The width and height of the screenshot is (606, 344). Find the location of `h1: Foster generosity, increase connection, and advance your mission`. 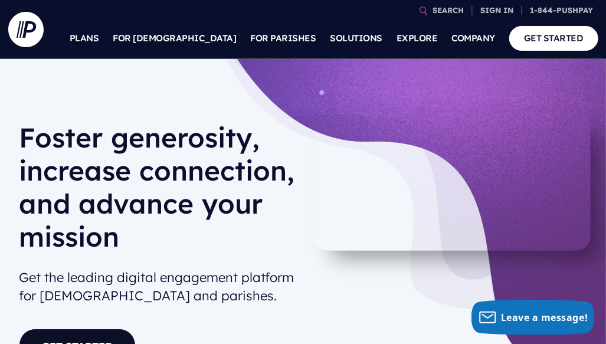

h1: Foster generosity, increase connection, and advance your mission is located at coordinates (157, 192).